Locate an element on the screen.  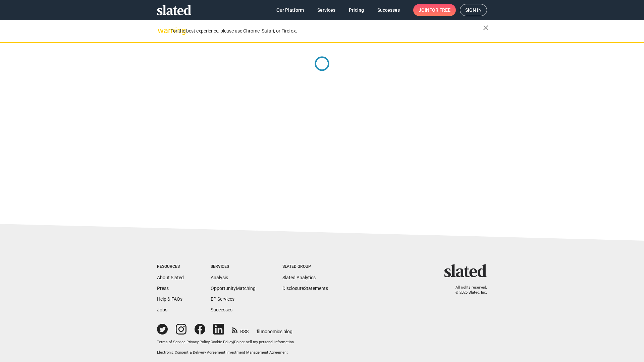
a: Terms of Service is located at coordinates (171, 342).